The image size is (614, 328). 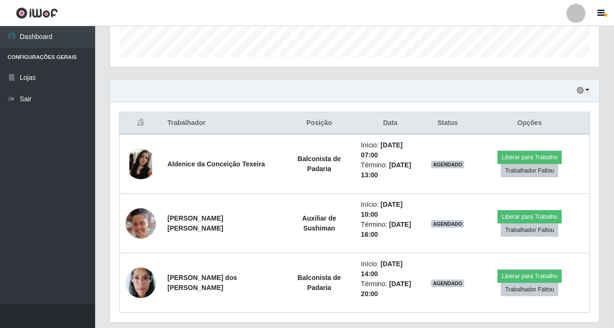 What do you see at coordinates (141, 282) in the screenshot?
I see `img: 1740495747223.jpeg` at bounding box center [141, 282].